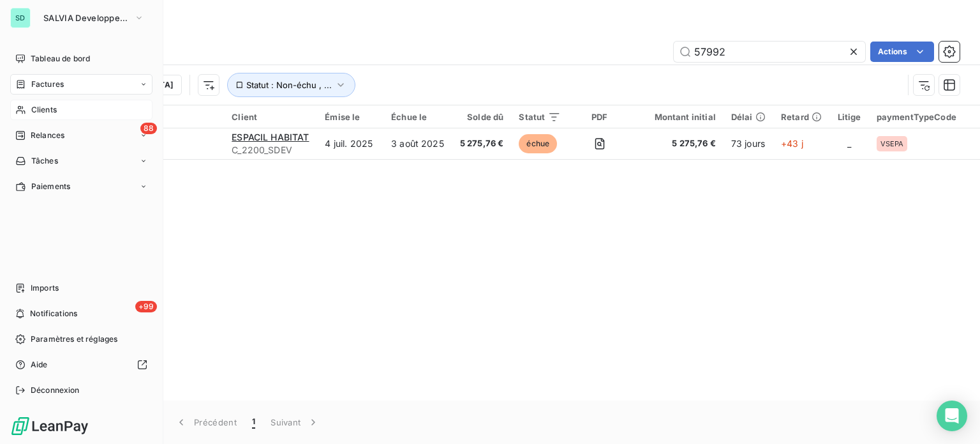 The width and height of the screenshot is (980, 444). Describe the element at coordinates (481, 117) in the screenshot. I see `div: Solde dû` at that location.